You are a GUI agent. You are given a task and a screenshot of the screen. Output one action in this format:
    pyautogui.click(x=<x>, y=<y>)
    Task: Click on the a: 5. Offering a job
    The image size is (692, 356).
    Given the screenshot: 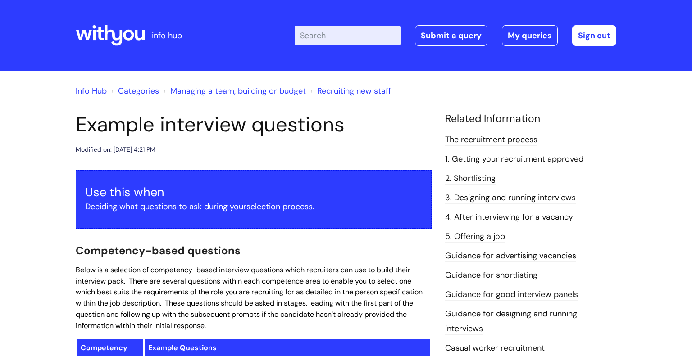 What is the action you would take?
    pyautogui.click(x=475, y=237)
    